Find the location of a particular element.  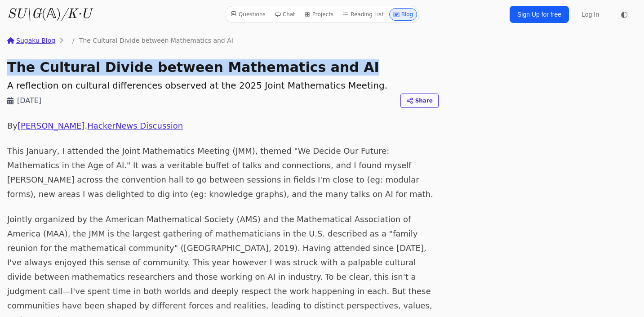

i: /K·U is located at coordinates (76, 14).